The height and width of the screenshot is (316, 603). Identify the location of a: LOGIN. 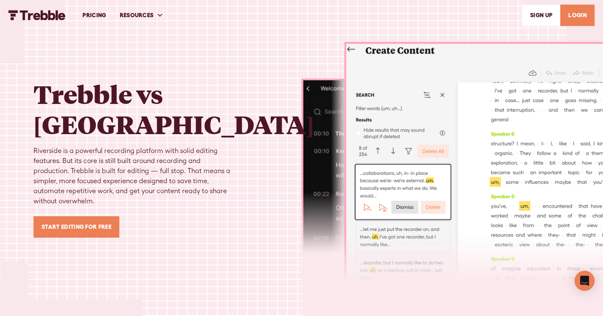
(577, 15).